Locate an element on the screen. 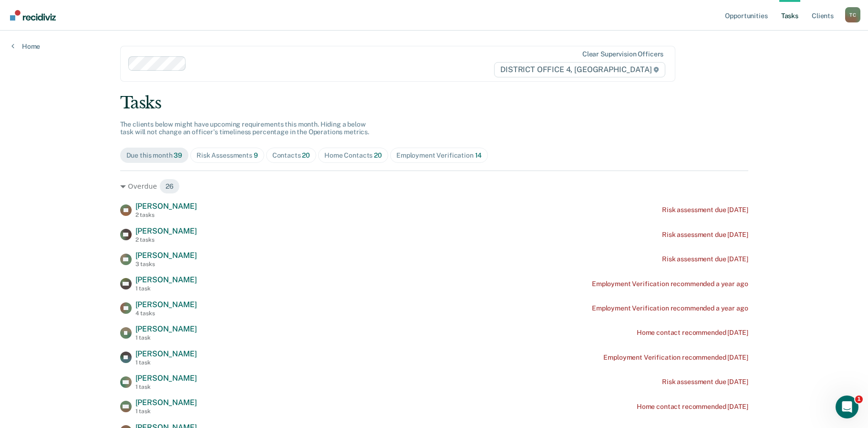  img: Recidiviz is located at coordinates (33, 15).